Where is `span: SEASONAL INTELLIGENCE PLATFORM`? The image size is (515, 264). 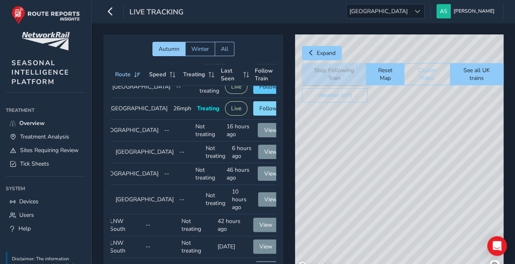
span: SEASONAL INTELLIGENCE PLATFORM is located at coordinates (40, 72).